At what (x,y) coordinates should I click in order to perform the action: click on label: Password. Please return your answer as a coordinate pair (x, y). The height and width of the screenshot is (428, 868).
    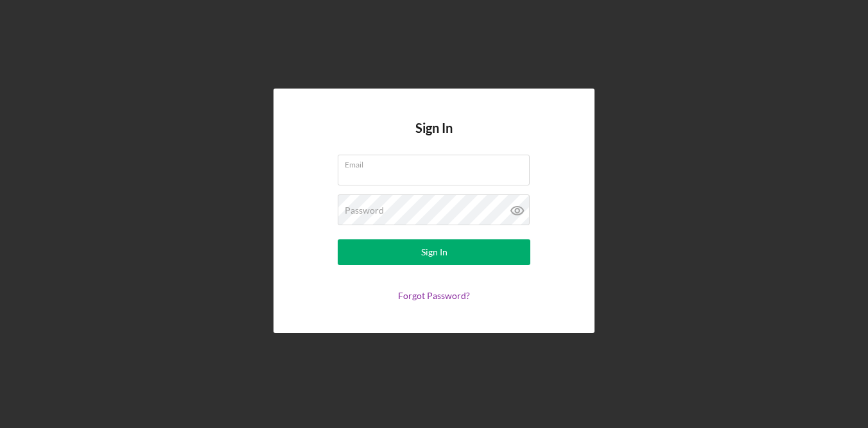
    Looking at the image, I should click on (364, 211).